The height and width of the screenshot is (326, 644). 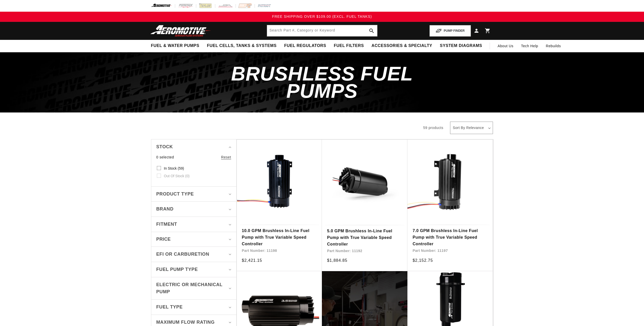 What do you see at coordinates (553, 46) in the screenshot?
I see `summary: Rebuilds` at bounding box center [553, 46].